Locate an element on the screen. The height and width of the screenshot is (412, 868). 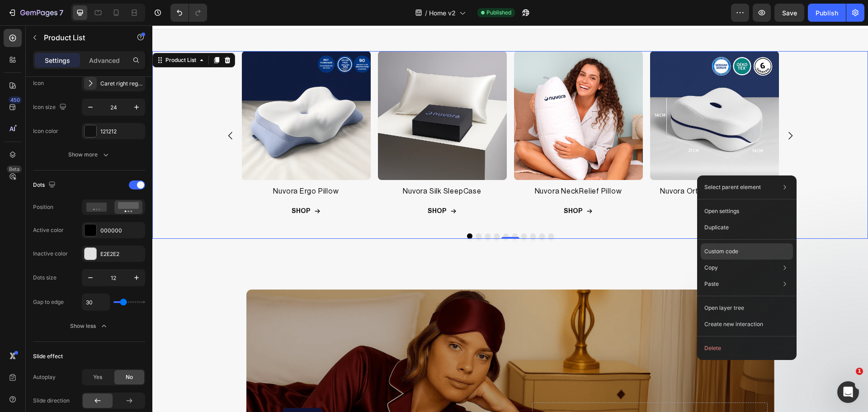
div: Slide direction is located at coordinates (51, 401).